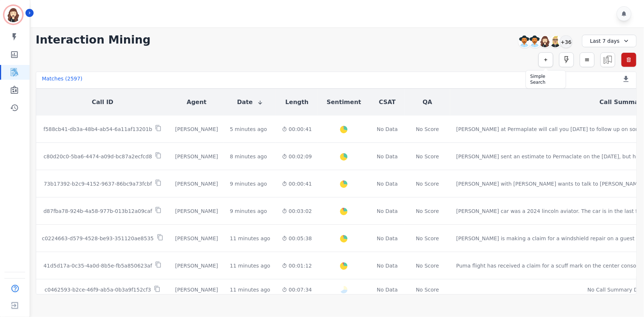 The image size is (644, 317). I want to click on p: c0462593-b2ce-46f9-ab5a-0b3a9f152cf3, so click(98, 290).